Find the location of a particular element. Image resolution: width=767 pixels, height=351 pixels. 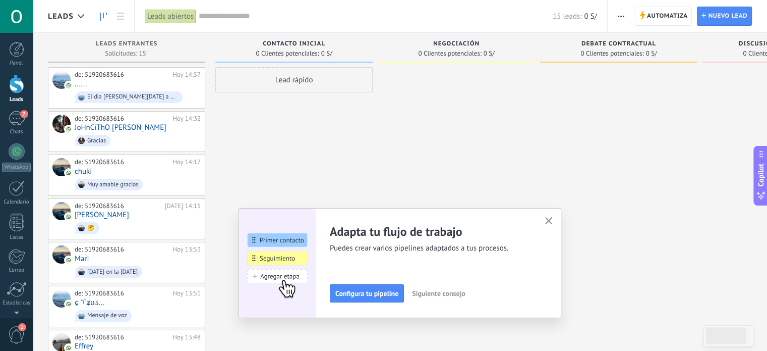

span: 7 is located at coordinates (24, 114).